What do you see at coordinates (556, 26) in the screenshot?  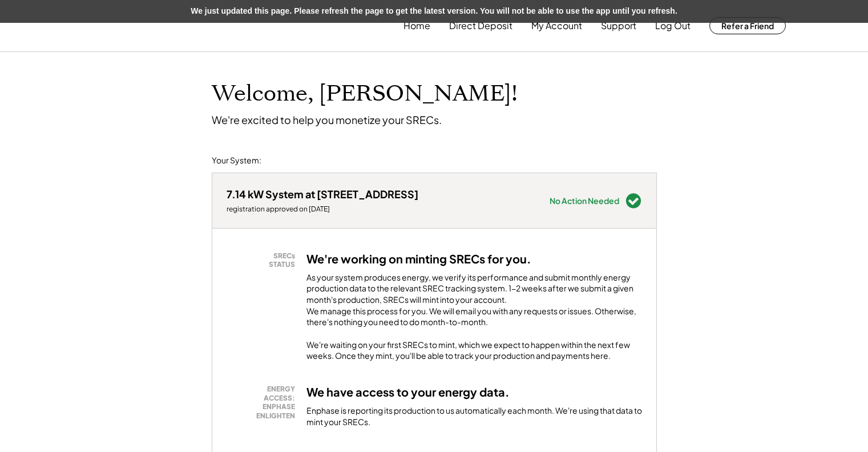 I see `button: My Account` at bounding box center [556, 26].